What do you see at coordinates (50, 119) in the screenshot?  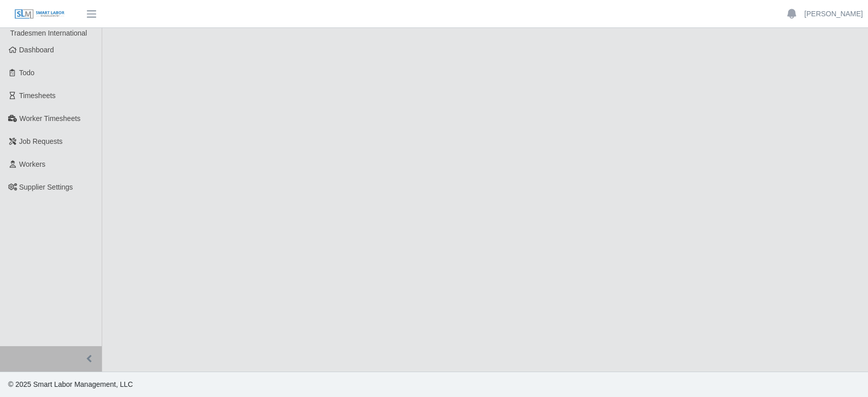 I see `span: Worker Timesheets` at bounding box center [50, 119].